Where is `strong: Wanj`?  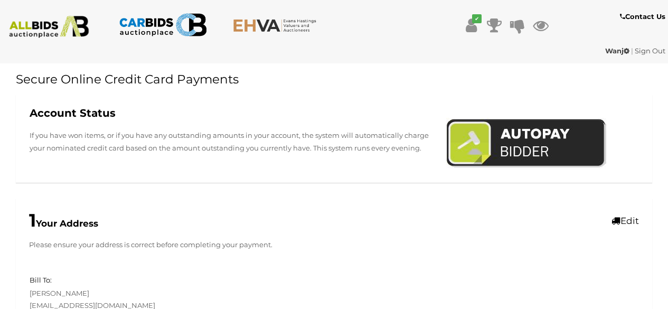
strong: Wanj is located at coordinates (617, 51).